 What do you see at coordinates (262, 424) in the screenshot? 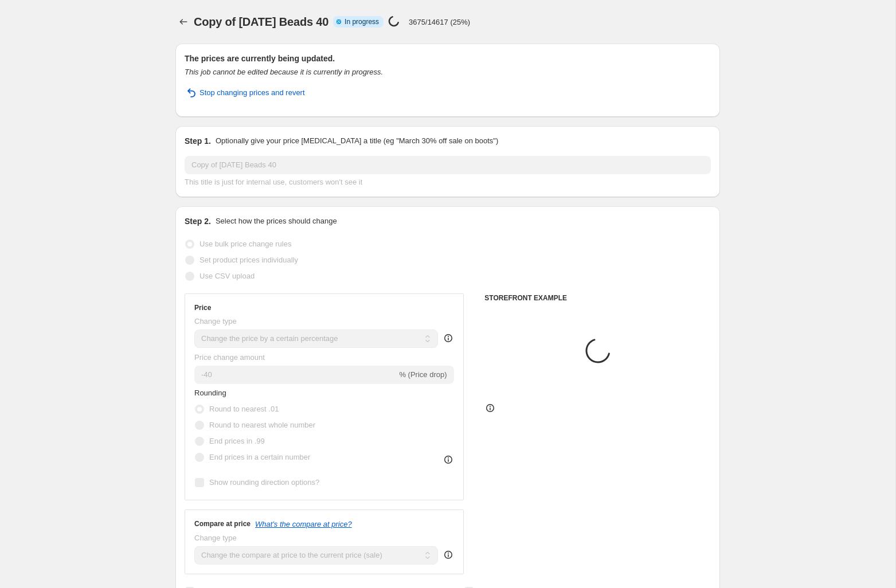
I see `span: Round to nearest whole number` at bounding box center [262, 424].